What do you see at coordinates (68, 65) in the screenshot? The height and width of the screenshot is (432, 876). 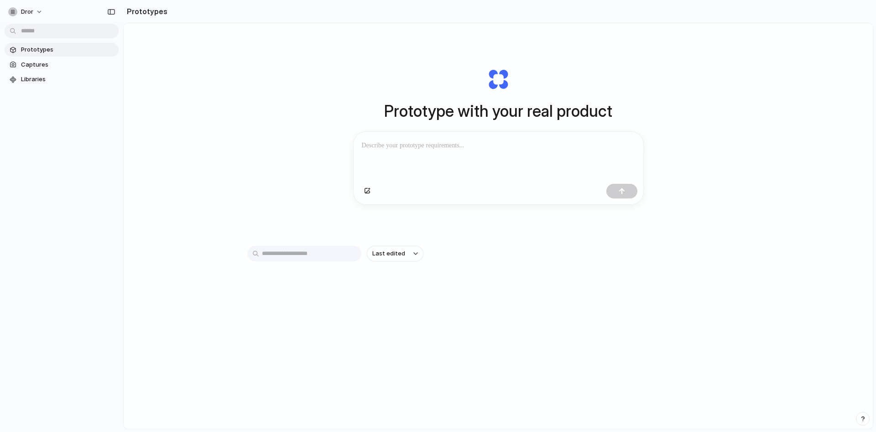 I see `span: Captures` at bounding box center [68, 65].